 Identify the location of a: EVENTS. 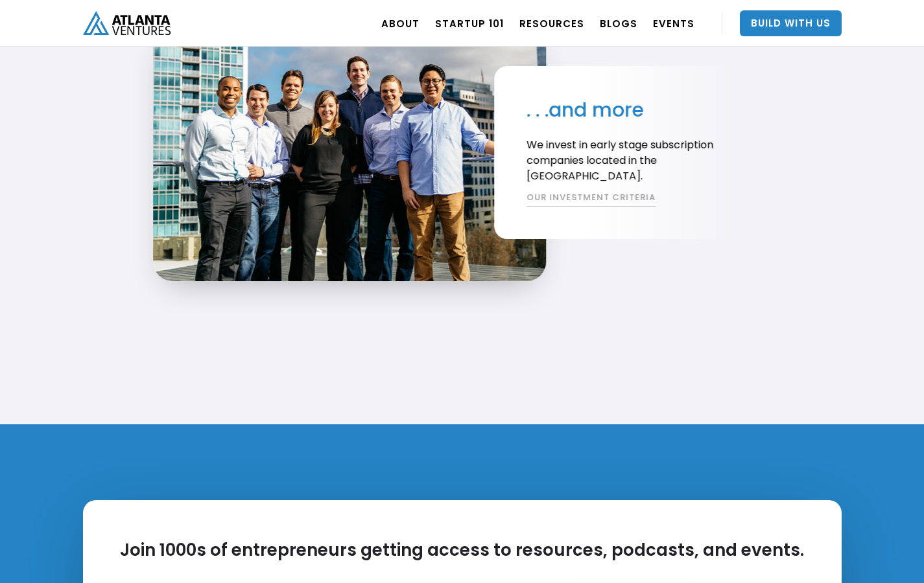
(674, 24).